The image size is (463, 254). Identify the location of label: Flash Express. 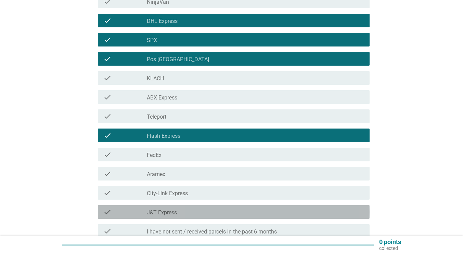
(164, 136).